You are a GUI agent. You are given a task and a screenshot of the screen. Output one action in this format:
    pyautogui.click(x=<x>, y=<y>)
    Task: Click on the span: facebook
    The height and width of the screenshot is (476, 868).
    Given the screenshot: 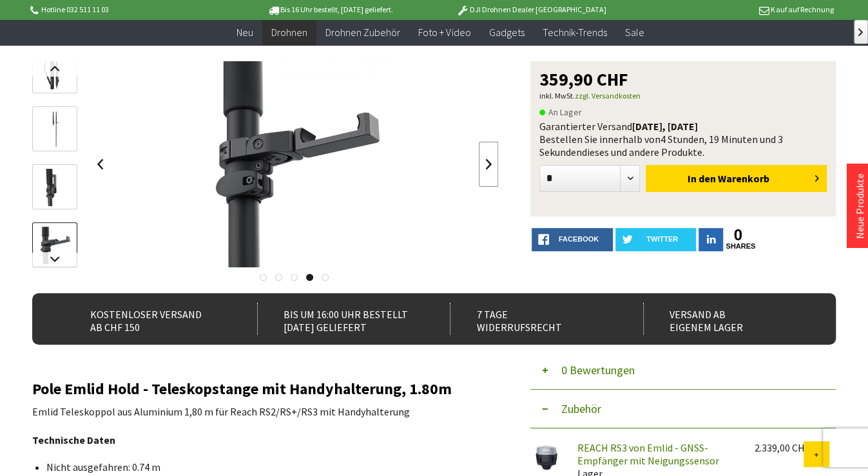 What is the action you would take?
    pyautogui.click(x=579, y=239)
    